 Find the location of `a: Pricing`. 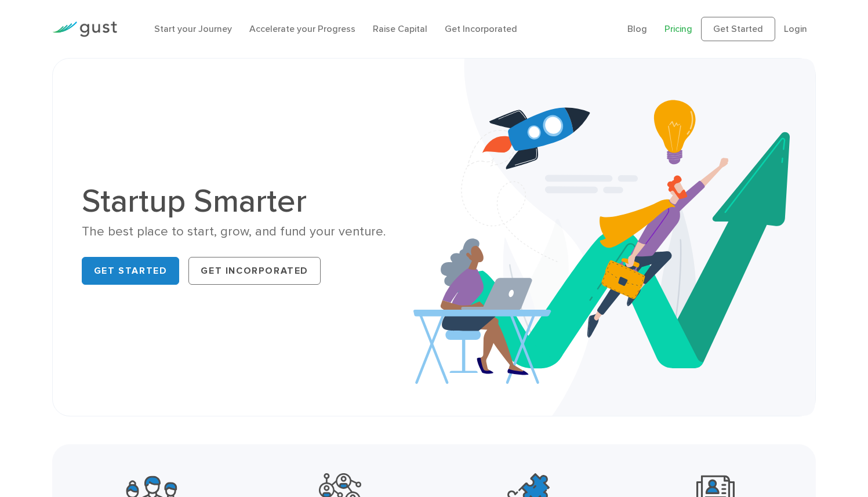

a: Pricing is located at coordinates (678, 28).